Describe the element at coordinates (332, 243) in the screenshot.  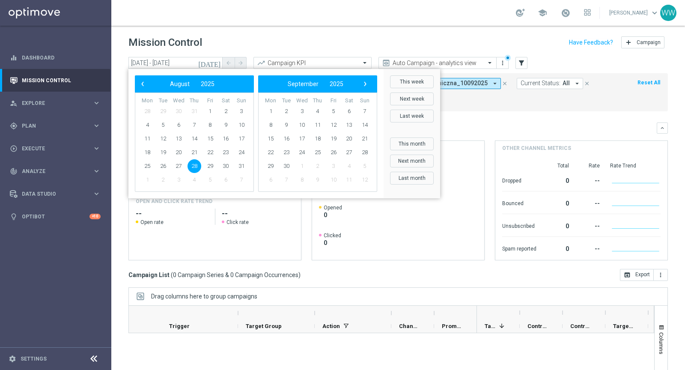
I see `span: 0` at that location.